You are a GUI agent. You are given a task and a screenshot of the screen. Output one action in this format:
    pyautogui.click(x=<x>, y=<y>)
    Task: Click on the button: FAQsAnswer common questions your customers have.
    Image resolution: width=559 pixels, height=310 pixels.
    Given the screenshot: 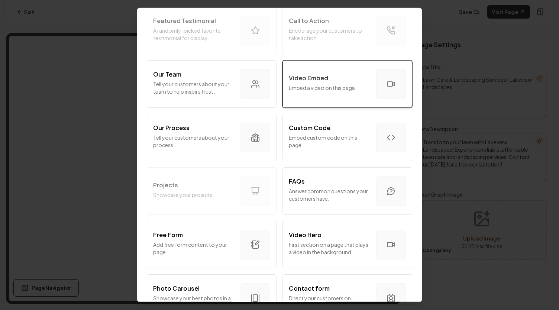 What is the action you would take?
    pyautogui.click(x=347, y=191)
    